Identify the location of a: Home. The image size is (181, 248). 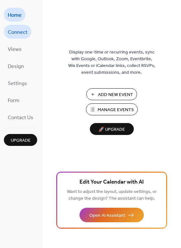
(15, 15).